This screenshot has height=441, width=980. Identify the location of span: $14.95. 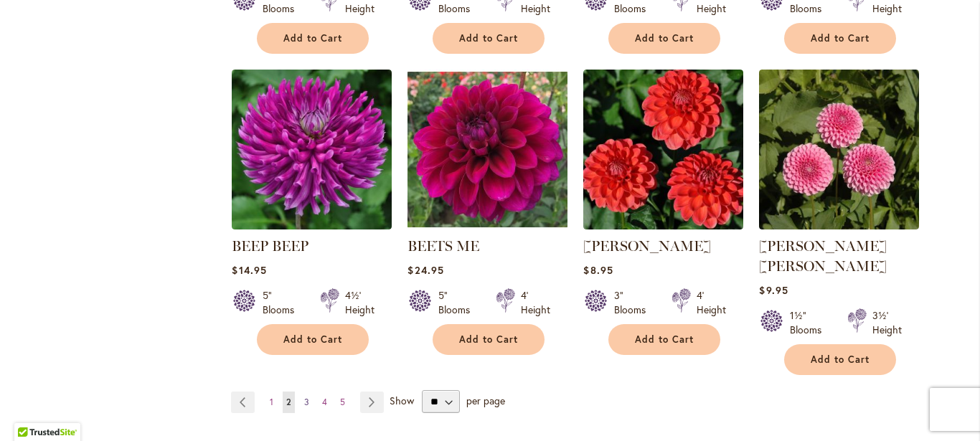
(249, 270).